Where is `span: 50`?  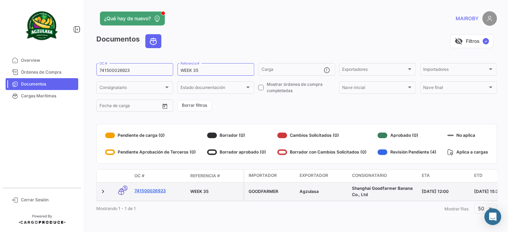 span: 50 is located at coordinates (481, 208).